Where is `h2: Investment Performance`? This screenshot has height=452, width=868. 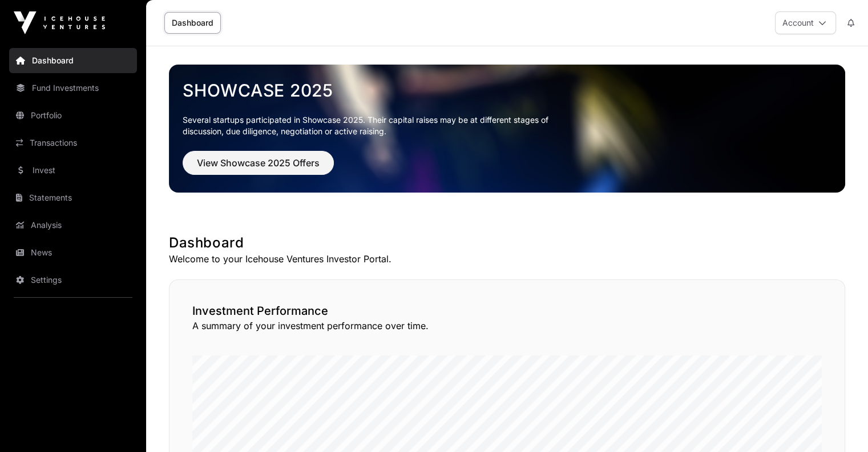 h2: Investment Performance is located at coordinates (507, 311).